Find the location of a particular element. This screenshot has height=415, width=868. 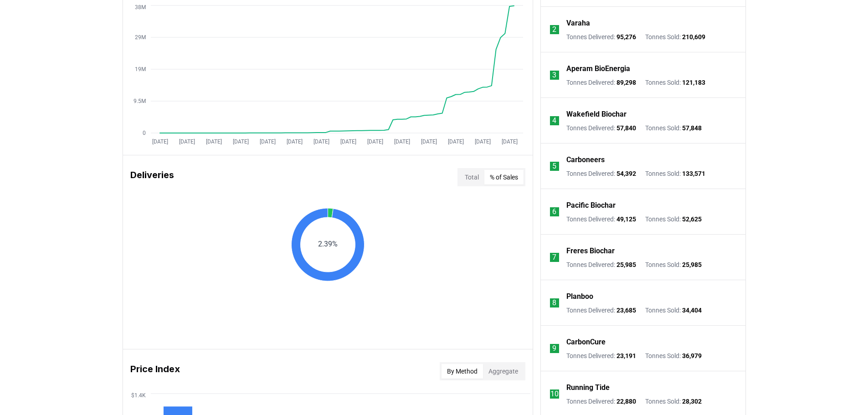

p: Pacific Biochar is located at coordinates (590, 206).